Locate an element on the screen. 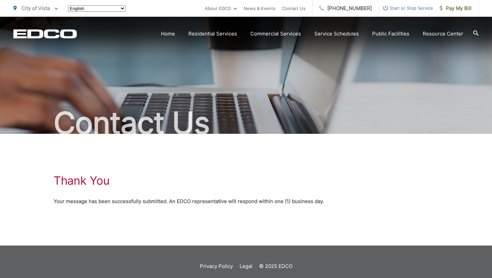 The image size is (492, 278). p: © 2025 EDCO is located at coordinates (276, 266).